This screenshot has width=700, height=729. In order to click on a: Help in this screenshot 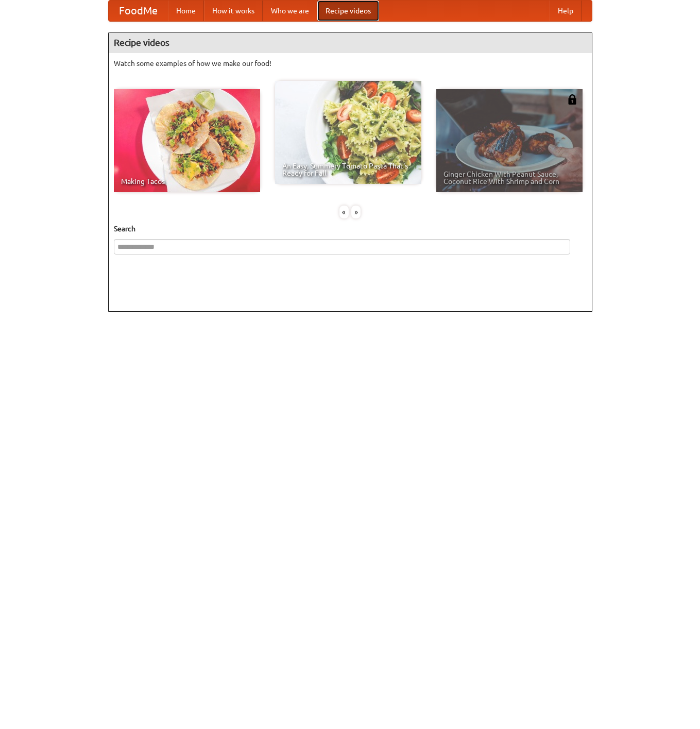, I will do `click(566, 11)`.